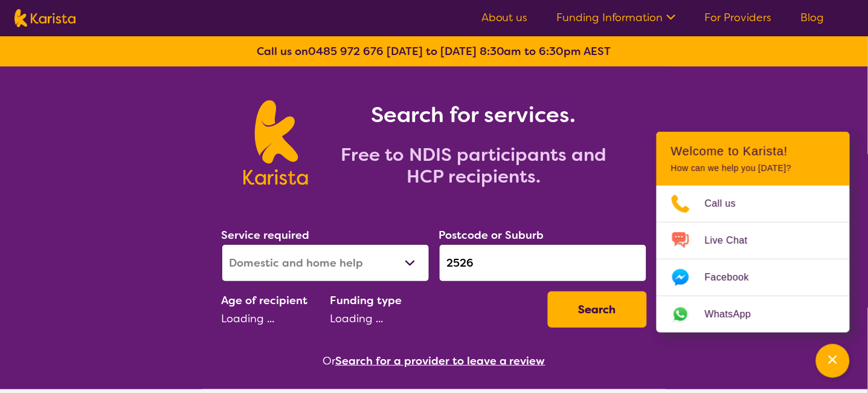 The image size is (868, 393). Describe the element at coordinates (615, 17) in the screenshot. I see `a: Funding Information` at that location.